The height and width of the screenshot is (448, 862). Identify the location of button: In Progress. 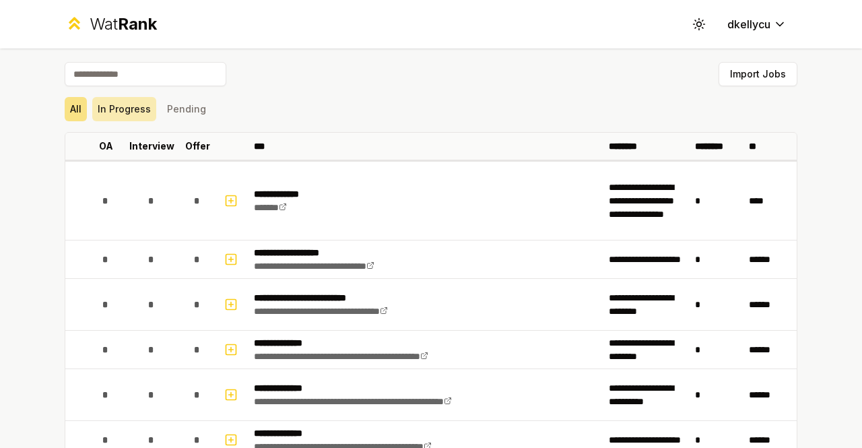
(124, 109).